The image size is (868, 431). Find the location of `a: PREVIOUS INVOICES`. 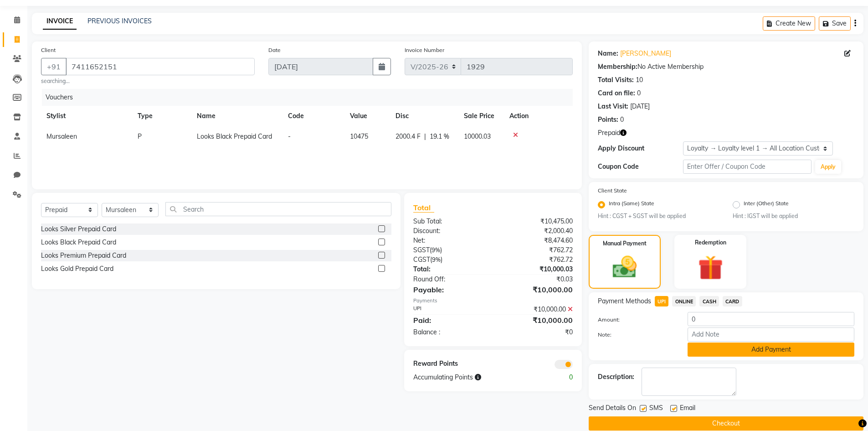

a: PREVIOUS INVOICES is located at coordinates (119, 21).